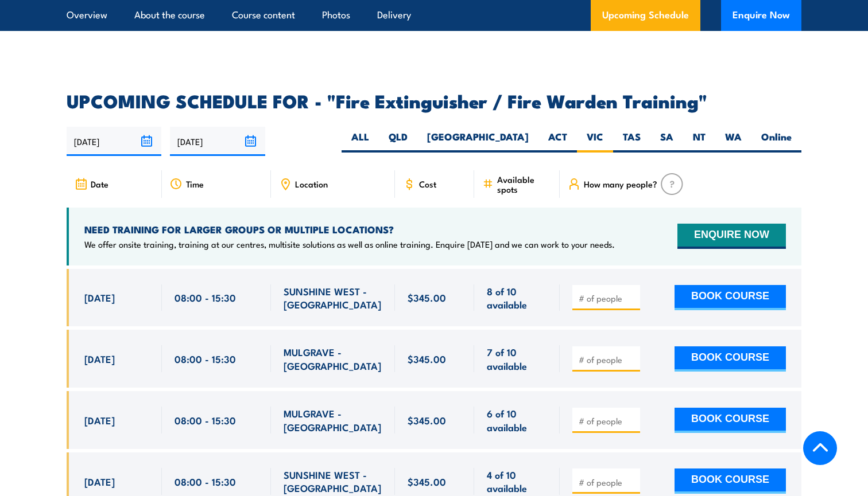 The height and width of the screenshot is (496, 868). Describe the element at coordinates (195, 184) in the screenshot. I see `span: Time` at that location.